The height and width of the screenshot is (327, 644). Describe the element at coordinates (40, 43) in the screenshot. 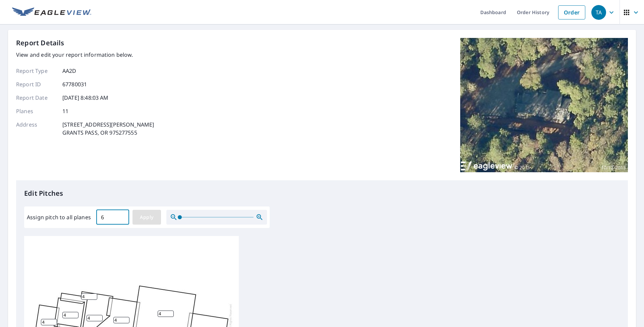

I see `p: Report Details` at that location.